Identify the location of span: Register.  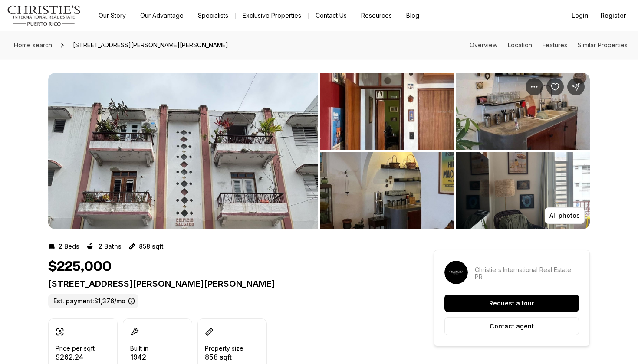
(613, 16).